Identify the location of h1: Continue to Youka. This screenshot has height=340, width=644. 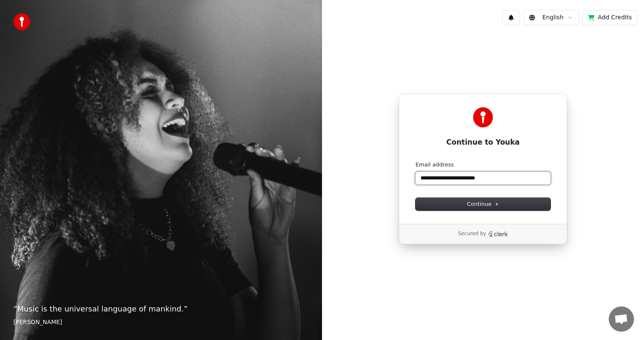
(483, 142).